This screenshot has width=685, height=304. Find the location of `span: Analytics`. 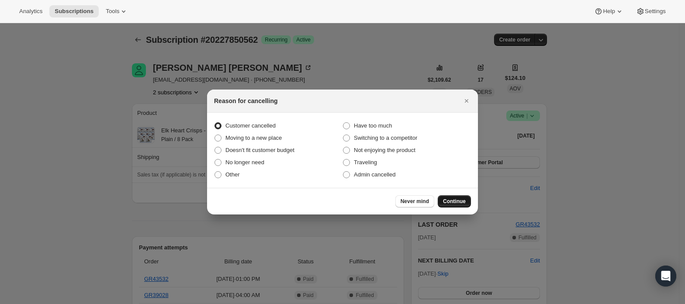

span: Analytics is located at coordinates (31, 11).